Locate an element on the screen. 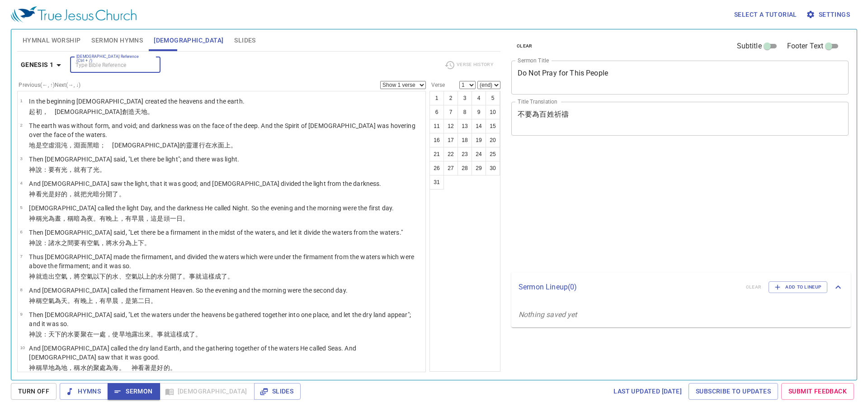 Image resolution: width=868 pixels, height=412 pixels. p: Sermon Lineup ( 0 ) is located at coordinates (628, 287).